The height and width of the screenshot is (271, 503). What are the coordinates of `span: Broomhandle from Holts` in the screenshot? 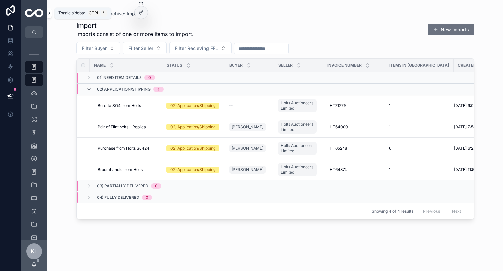 It's located at (120, 169).